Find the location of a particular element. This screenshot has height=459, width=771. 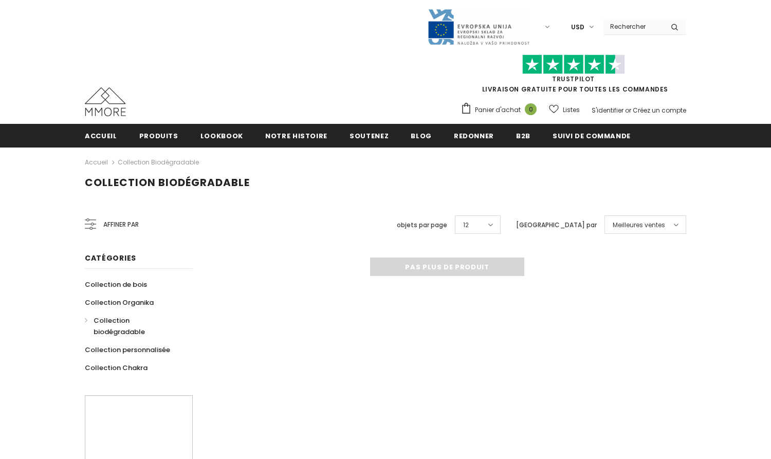

a: S'identifier is located at coordinates (607, 110).